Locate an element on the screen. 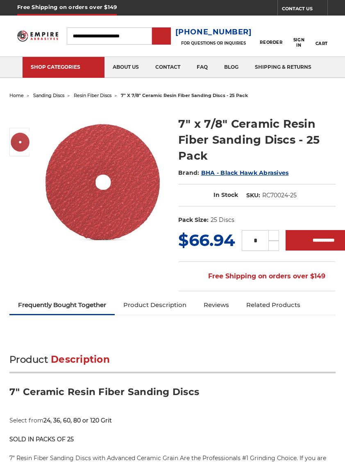  a: shipping & returns is located at coordinates (283, 67).